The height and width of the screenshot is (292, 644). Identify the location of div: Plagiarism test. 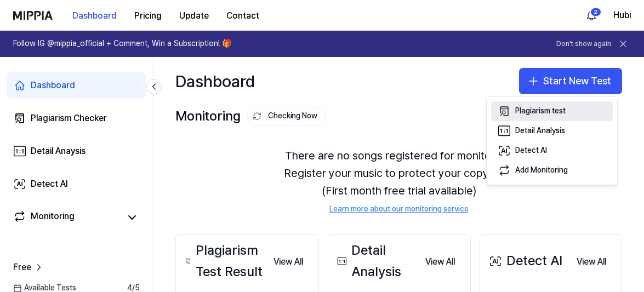
(540, 112).